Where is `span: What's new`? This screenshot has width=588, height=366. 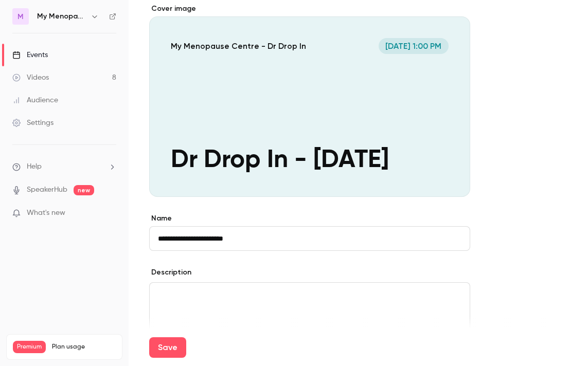
span: What's new is located at coordinates (46, 213).